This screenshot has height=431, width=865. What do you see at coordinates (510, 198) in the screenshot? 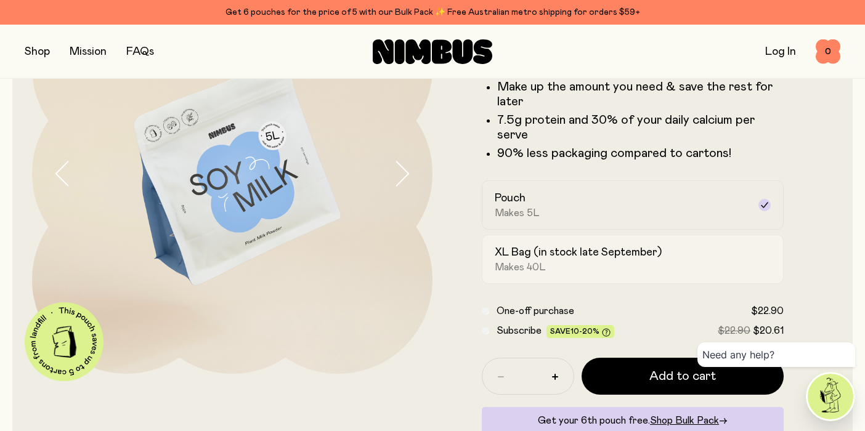
I see `h2: Pouch` at bounding box center [510, 198].